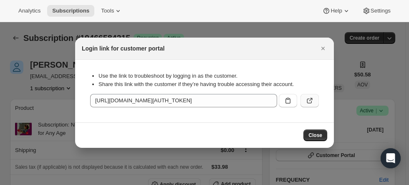 This screenshot has width=409, height=185. What do you see at coordinates (71, 11) in the screenshot?
I see `button: Subscriptions` at bounding box center [71, 11].